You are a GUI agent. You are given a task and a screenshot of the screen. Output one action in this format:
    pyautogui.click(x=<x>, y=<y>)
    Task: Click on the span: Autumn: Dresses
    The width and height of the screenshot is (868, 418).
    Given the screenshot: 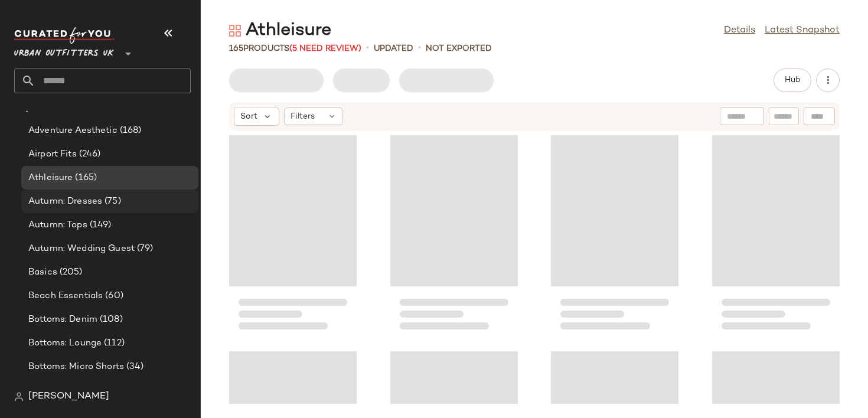 What is the action you would take?
    pyautogui.click(x=65, y=201)
    